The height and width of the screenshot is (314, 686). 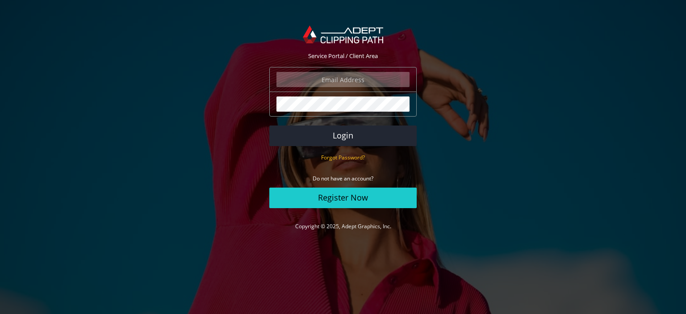 I want to click on a: Forgot Password?, so click(x=343, y=157).